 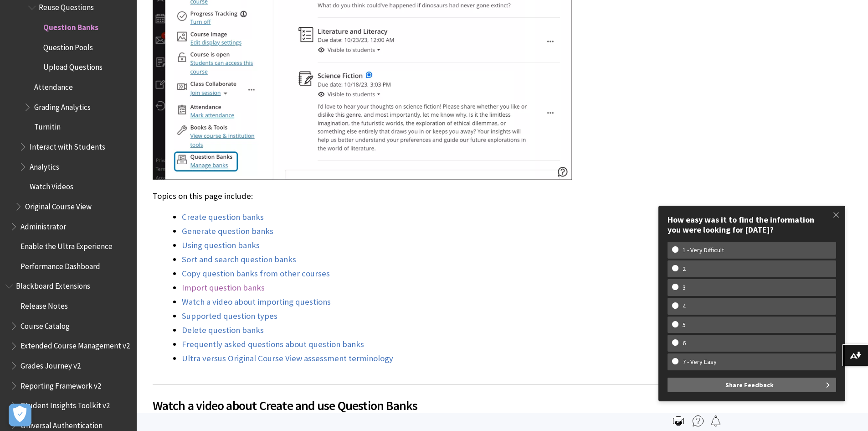 I want to click on a: Generate question banks, so click(x=227, y=231).